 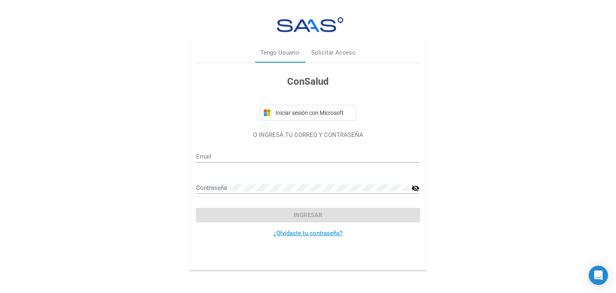 What do you see at coordinates (279, 53) in the screenshot?
I see `div: Tengo Usuario` at bounding box center [279, 53].